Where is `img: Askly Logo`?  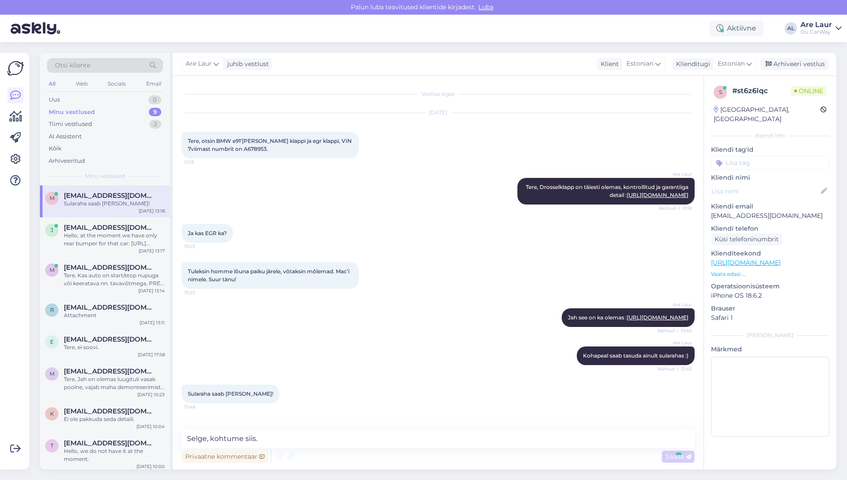
img: Askly Logo is located at coordinates (16, 68).